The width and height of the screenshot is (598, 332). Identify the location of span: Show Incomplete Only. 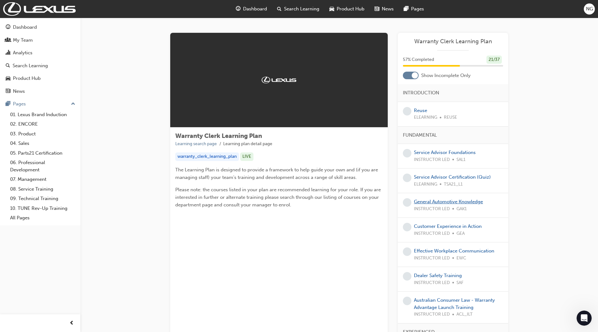
(446, 75).